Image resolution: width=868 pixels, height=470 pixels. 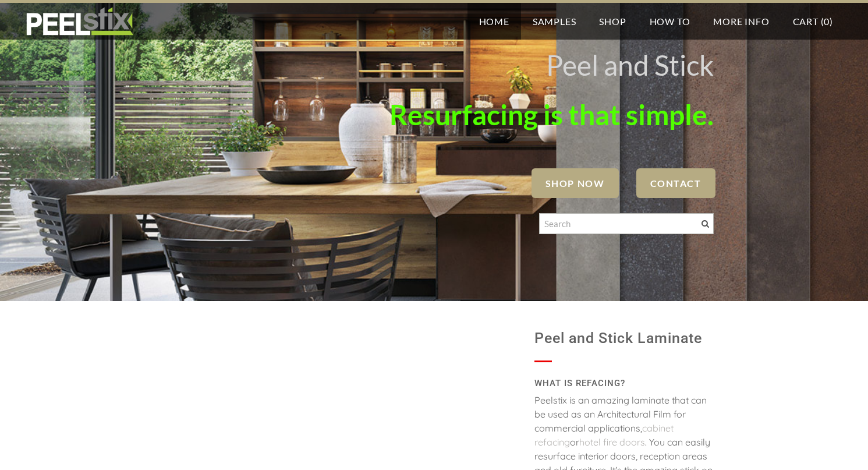 What do you see at coordinates (79, 22) in the screenshot?
I see `img: REFACE SUPPLIES` at bounding box center [79, 22].